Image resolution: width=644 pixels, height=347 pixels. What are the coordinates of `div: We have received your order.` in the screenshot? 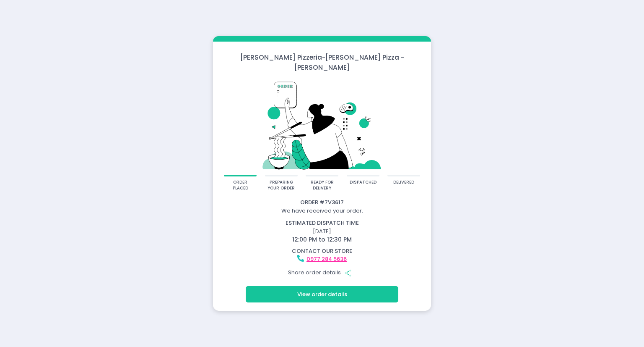 It's located at (322, 211).